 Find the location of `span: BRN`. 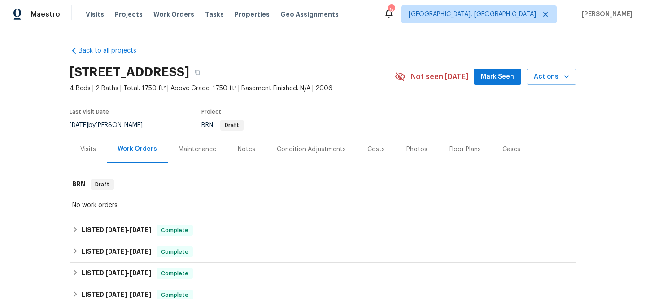

span: BRN is located at coordinates (222, 125).